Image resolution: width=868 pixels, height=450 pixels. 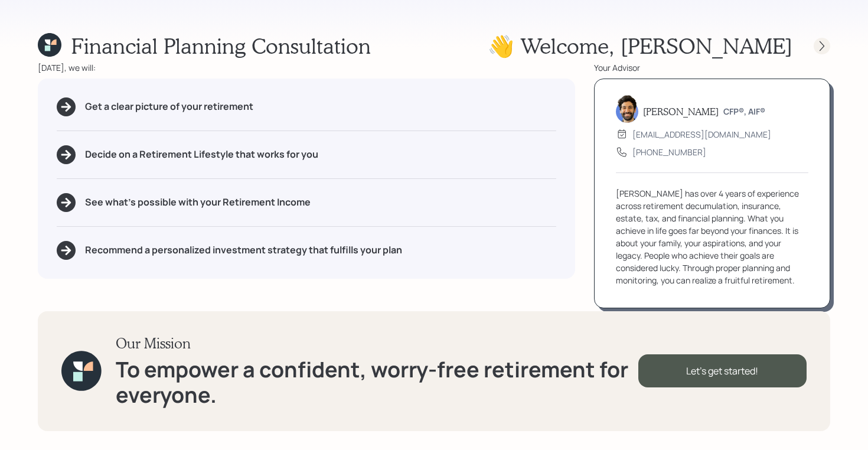 What do you see at coordinates (377, 382) in the screenshot?
I see `h1: To empower a confident, worry-free retirement for everyone.` at bounding box center [377, 382].